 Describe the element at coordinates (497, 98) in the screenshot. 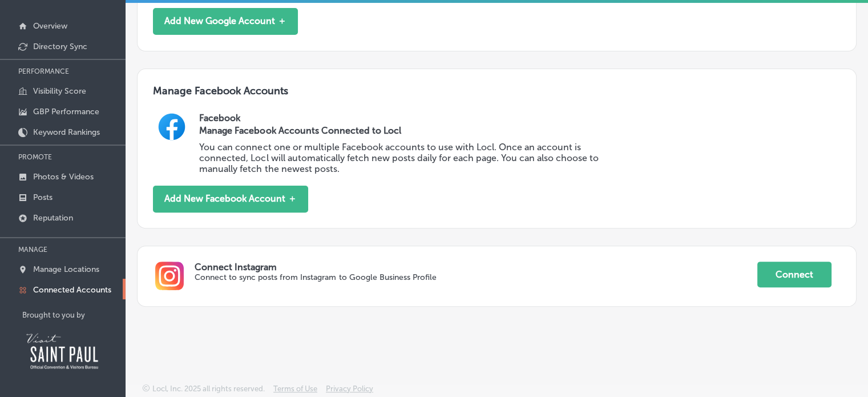

I see `h3: Manage Facebook Accounts` at that location.